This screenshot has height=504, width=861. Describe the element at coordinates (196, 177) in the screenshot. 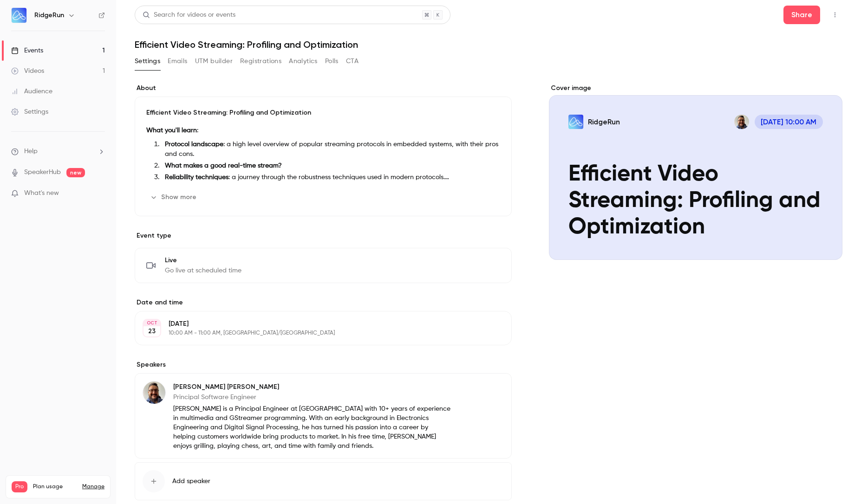

I see `strong: Reliability techniques` at that location.